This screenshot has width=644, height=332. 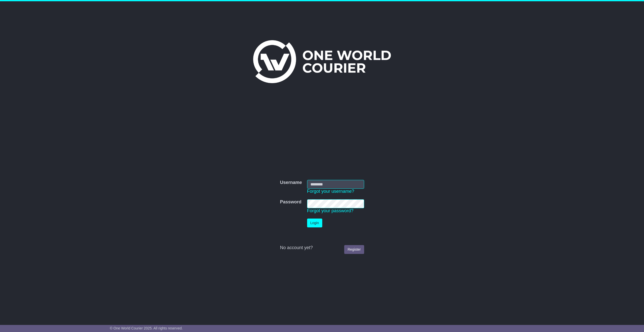 I want to click on span: © One World Courier 2025. All rights reserved., so click(x=146, y=328).